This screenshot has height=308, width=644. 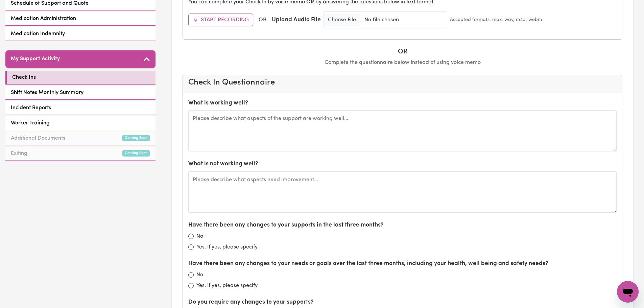 What do you see at coordinates (47, 93) in the screenshot?
I see `span: Shift Notes Monthly Summary` at bounding box center [47, 93].